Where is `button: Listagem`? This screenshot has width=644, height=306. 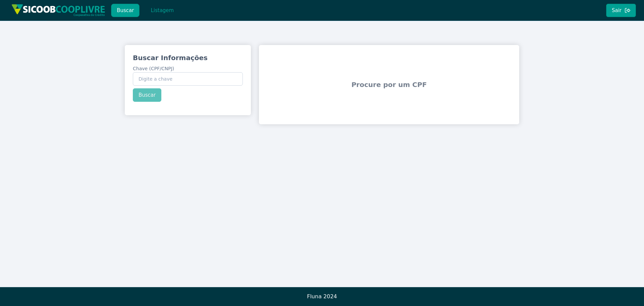 button: Listagem is located at coordinates (162, 10).